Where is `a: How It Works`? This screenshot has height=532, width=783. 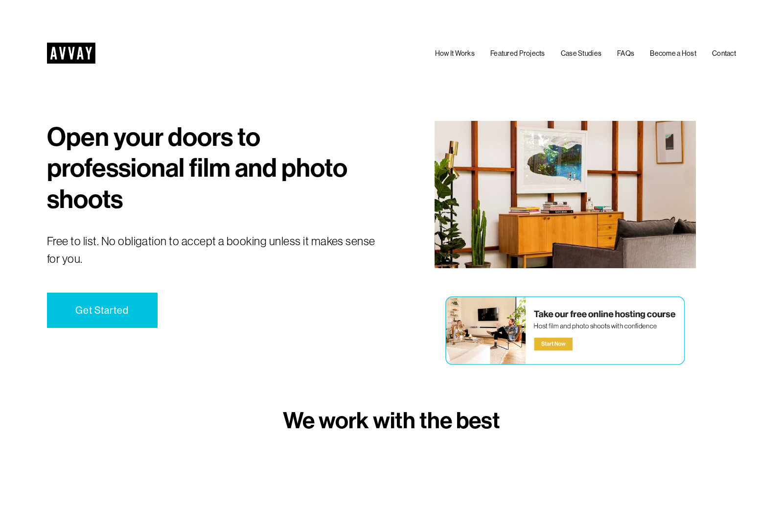 a: How It Works is located at coordinates (455, 54).